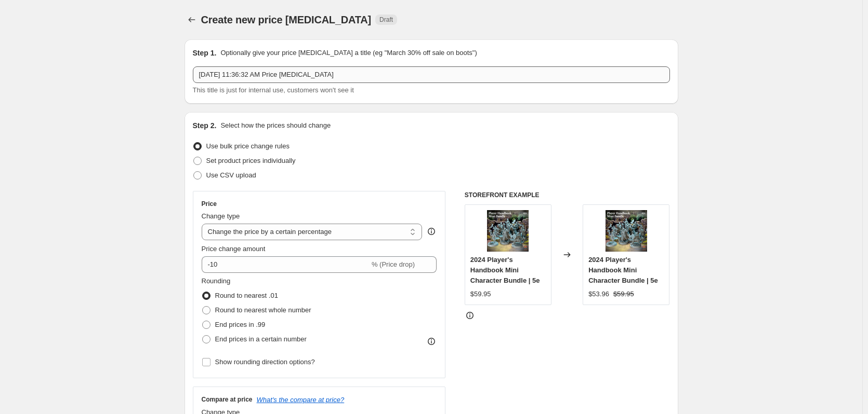  I want to click on h3: Compare at price, so click(227, 400).